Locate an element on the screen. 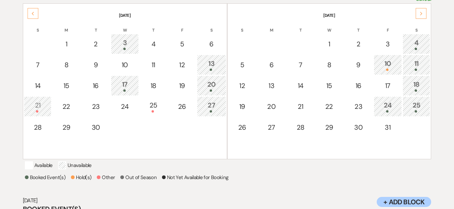  p: Other is located at coordinates (106, 178).